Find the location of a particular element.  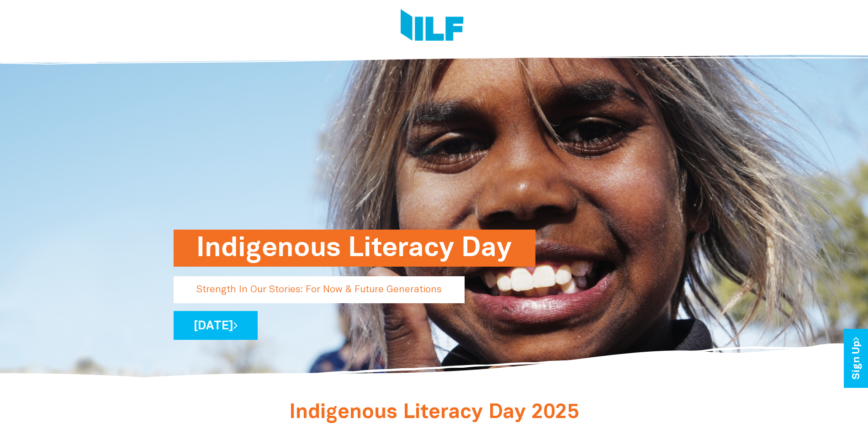

p: Strength In Our Stories: For Now & Future Generations is located at coordinates (319, 290).